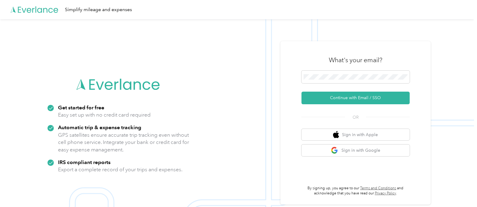  What do you see at coordinates (356, 60) in the screenshot?
I see `h3: What's your email?` at bounding box center [356, 60].